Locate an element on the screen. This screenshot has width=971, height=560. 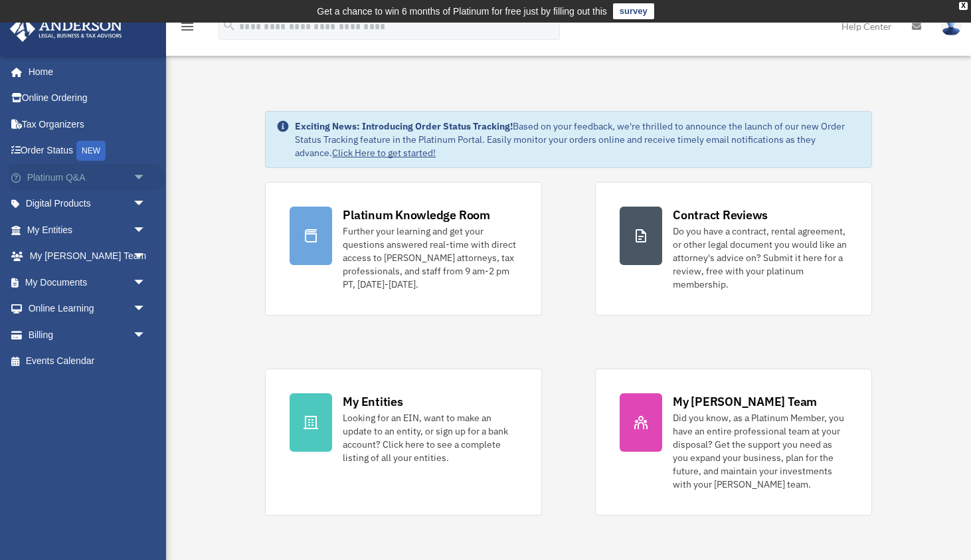
strong: Exciting News: Introducing Order Status Tracking! is located at coordinates (404, 126).